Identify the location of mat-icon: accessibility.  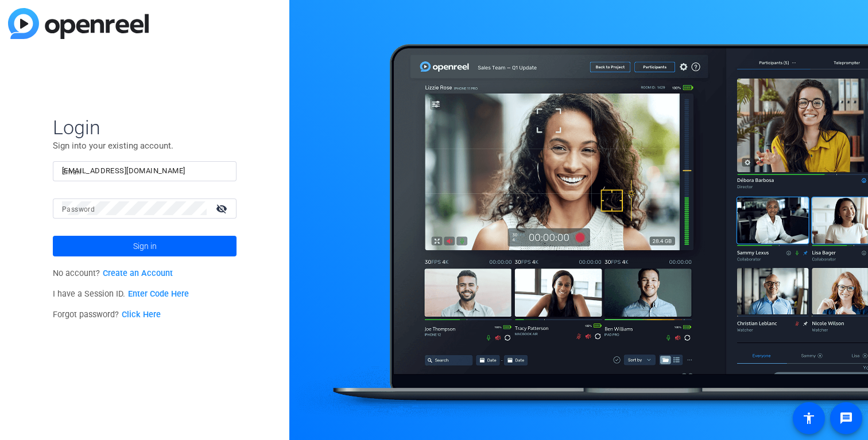
(809, 419).